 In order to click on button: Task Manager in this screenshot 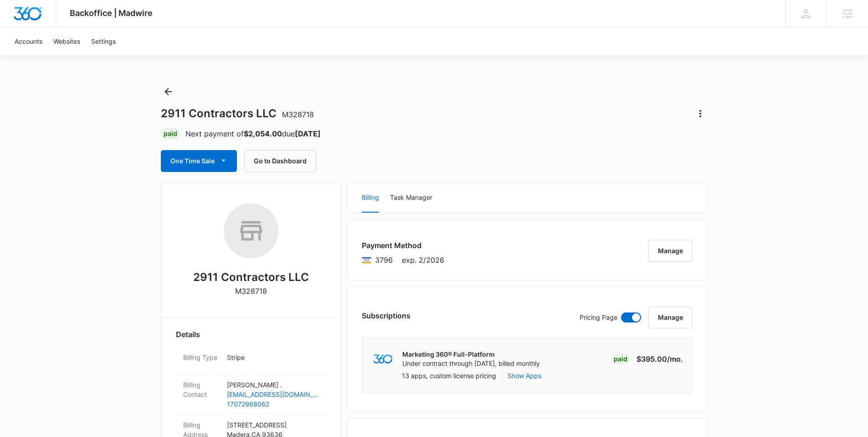, I will do `click(411, 198)`.